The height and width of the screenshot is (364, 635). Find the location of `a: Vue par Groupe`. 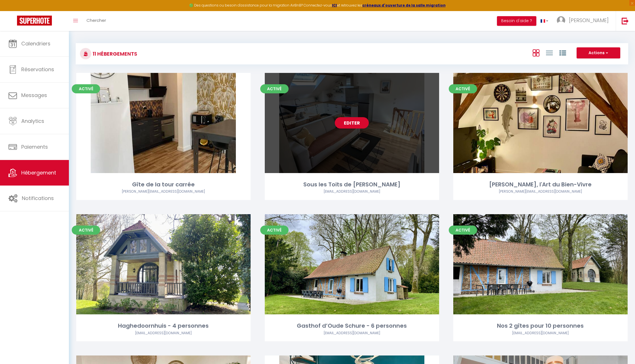

a: Vue par Groupe is located at coordinates (563, 53).